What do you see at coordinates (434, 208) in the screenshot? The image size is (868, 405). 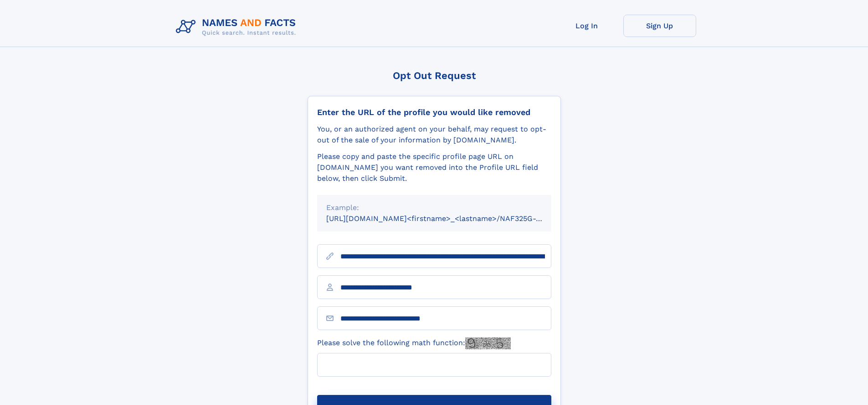 I see `div: Example:` at bounding box center [434, 208].